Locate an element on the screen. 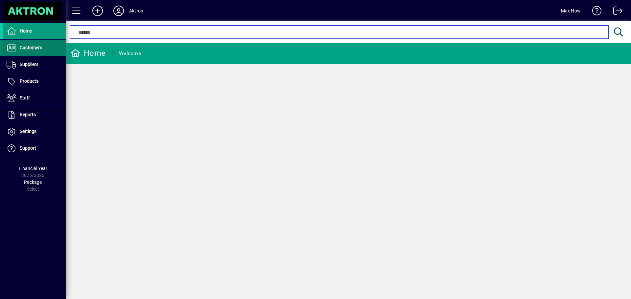 The image size is (631, 299). a: Logout is located at coordinates (616, 12).